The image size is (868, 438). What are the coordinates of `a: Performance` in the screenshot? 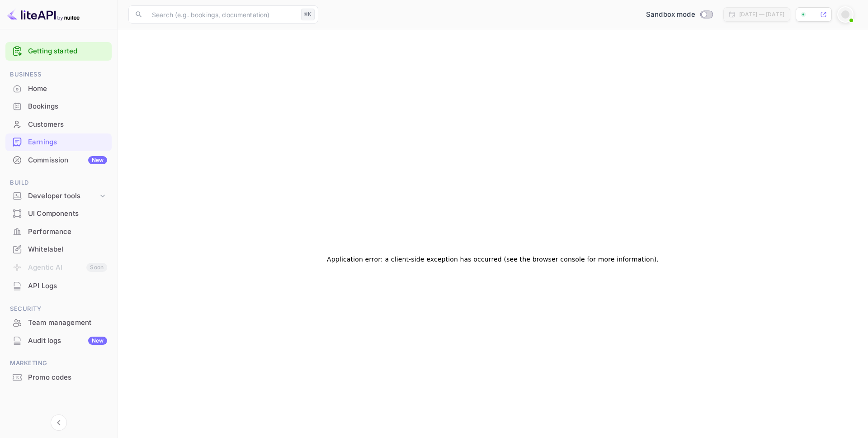 It's located at (58, 231).